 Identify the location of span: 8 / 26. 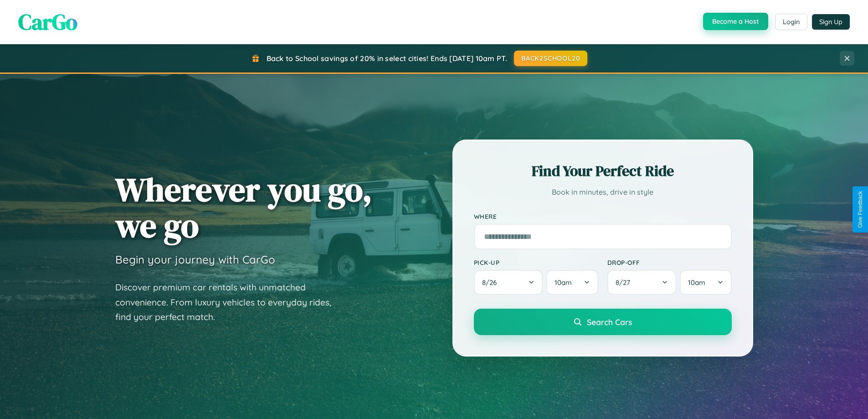
(492, 282).